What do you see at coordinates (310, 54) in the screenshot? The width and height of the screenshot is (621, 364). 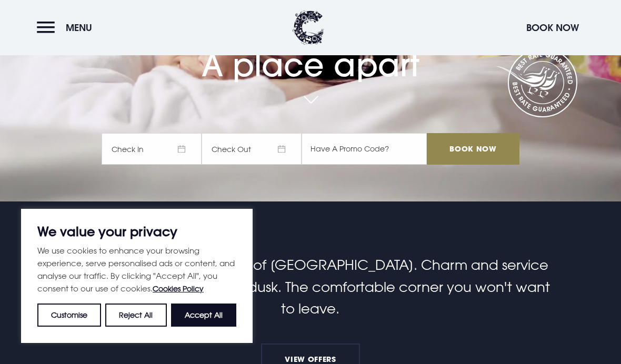 I see `h1: A place apart` at bounding box center [310, 54].